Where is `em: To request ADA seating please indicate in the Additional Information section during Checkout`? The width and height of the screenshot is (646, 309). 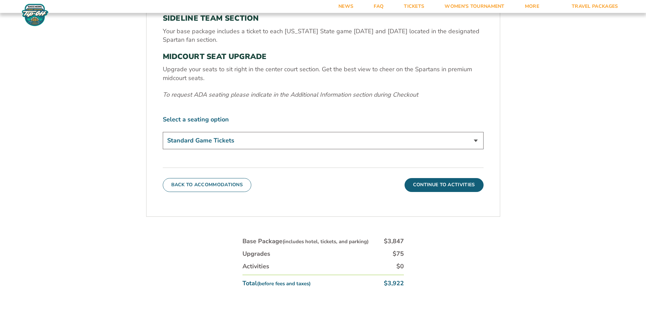
em: To request ADA seating please indicate in the Additional Information section during Checkout is located at coordinates (290, 95).